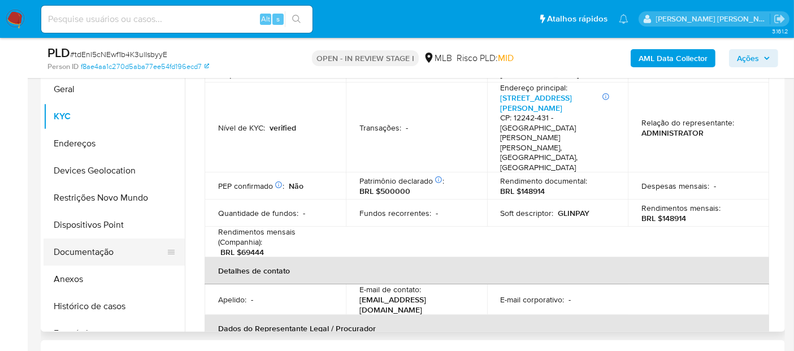  What do you see at coordinates (532, 299) in the screenshot?
I see `p: E-mail corporativo :` at bounding box center [532, 299].